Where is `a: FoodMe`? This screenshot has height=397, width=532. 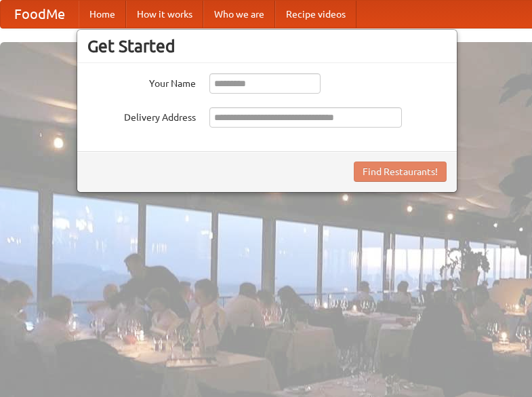 a: FoodMe is located at coordinates (39, 15).